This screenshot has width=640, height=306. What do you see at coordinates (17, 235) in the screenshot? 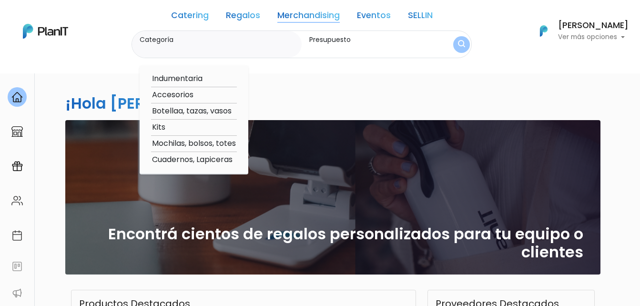
I see `img: calendar-87d922413cdce8b2cf7b7f5f62616a5cf9e4887200fb71536465627b3292af00.svg` at bounding box center [17, 235].